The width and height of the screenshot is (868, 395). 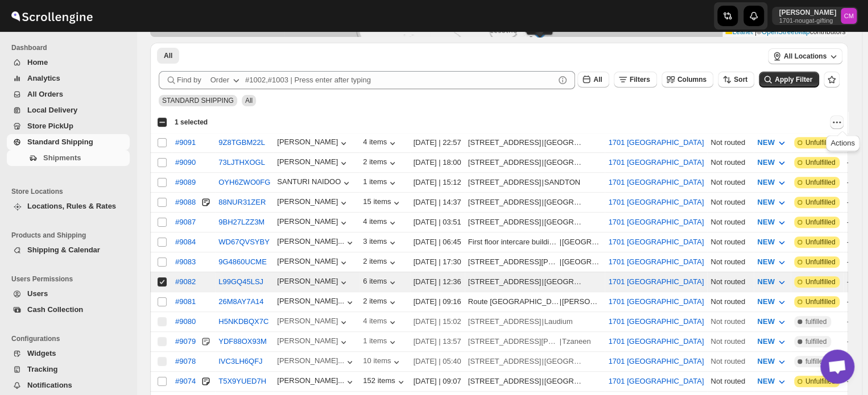 I want to click on button: 10 items, so click(x=382, y=363).